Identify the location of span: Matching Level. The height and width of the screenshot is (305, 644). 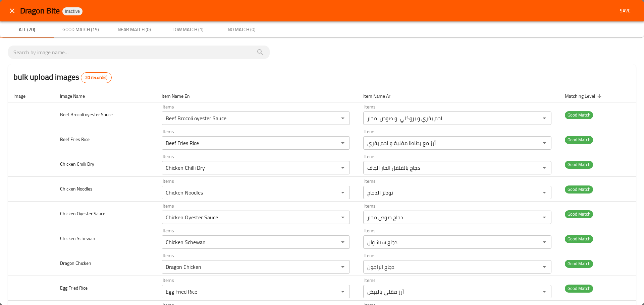
(584, 96).